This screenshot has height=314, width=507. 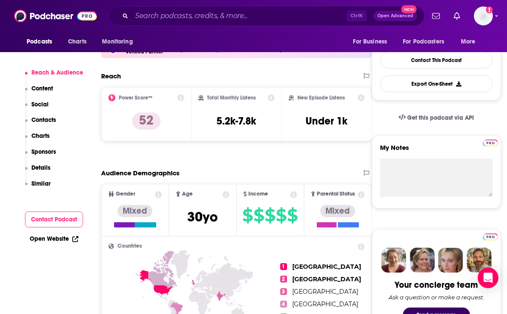 I want to click on div: Ask a question or make a request., so click(x=437, y=297).